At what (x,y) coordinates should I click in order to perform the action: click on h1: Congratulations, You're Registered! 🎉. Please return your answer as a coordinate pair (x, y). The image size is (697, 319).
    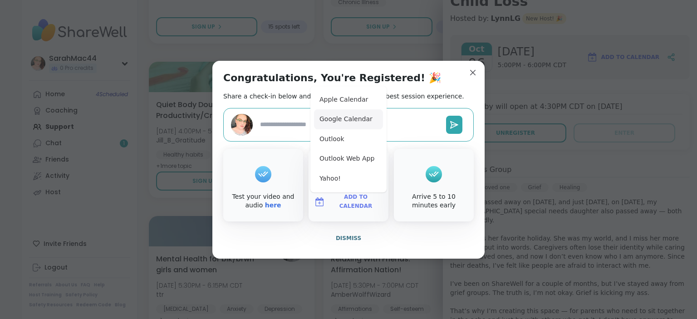
    Looking at the image, I should click on (332, 78).